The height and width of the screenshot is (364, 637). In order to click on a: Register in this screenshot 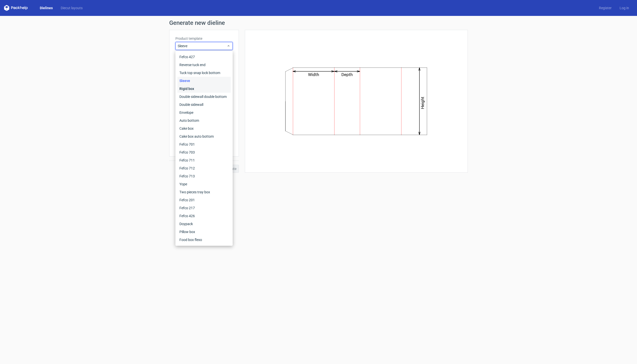, I will do `click(605, 8)`.